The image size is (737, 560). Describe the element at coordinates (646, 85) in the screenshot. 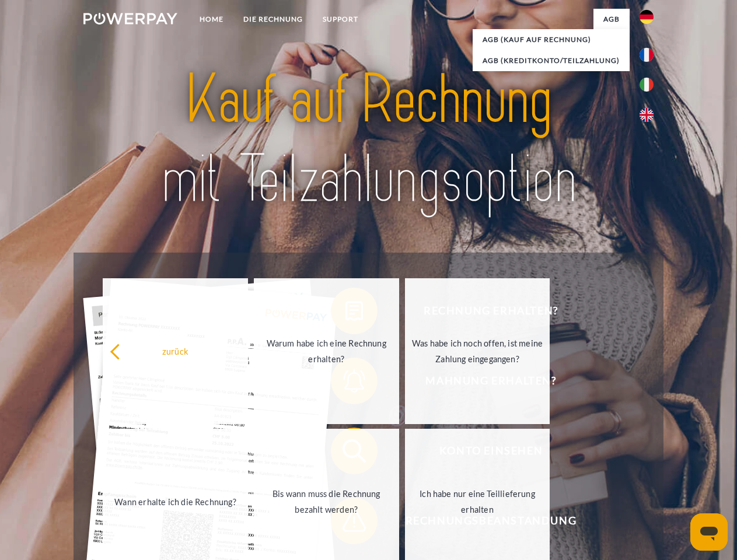

I see `img: it` at that location.